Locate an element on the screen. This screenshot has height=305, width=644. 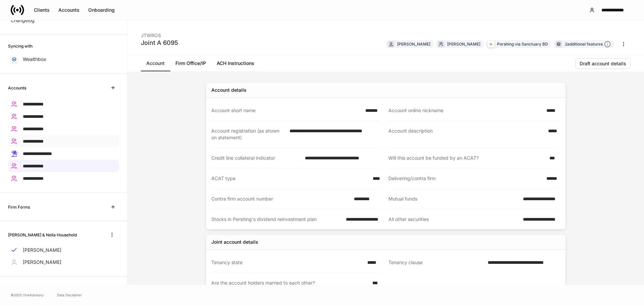
button: Draft account details is located at coordinates (602, 64).